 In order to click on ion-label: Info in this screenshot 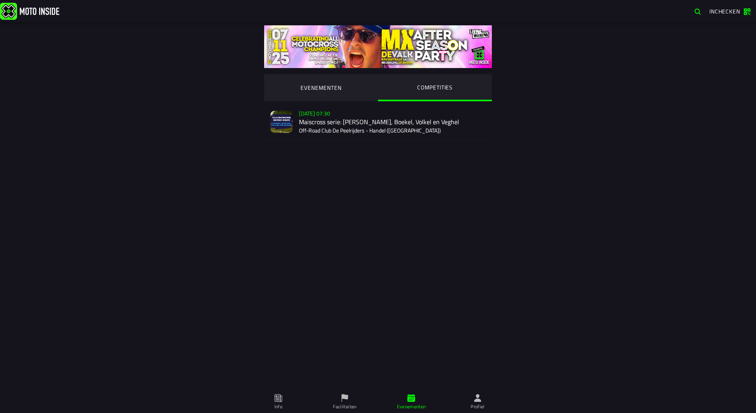, I will do `click(278, 407)`.